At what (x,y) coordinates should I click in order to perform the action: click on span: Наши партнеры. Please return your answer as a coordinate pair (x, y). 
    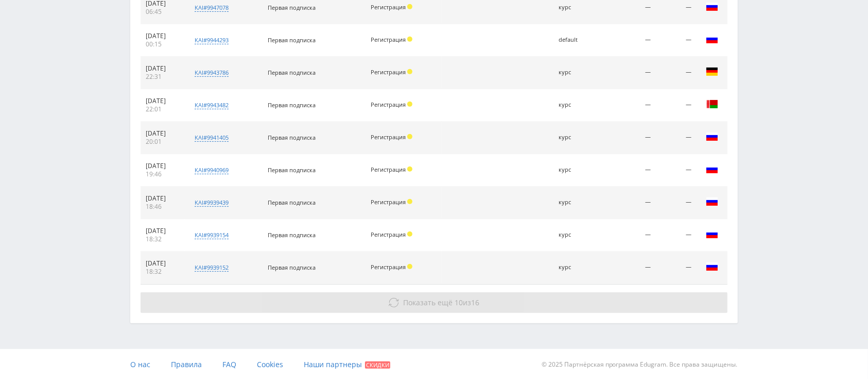
    Looking at the image, I should click on (333, 364).